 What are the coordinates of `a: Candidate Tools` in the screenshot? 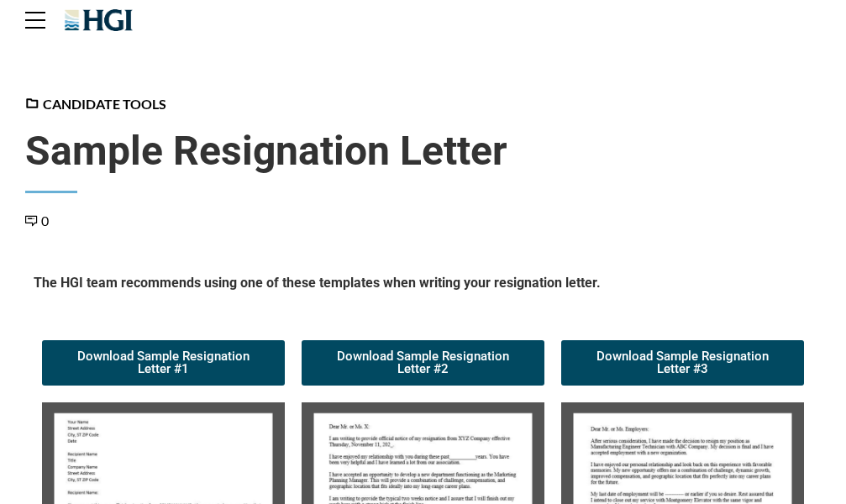 It's located at (96, 103).